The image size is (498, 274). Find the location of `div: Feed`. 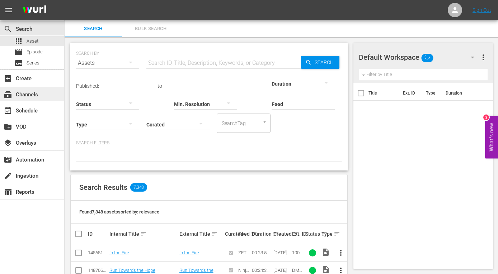

div: Feed is located at coordinates (244, 234).